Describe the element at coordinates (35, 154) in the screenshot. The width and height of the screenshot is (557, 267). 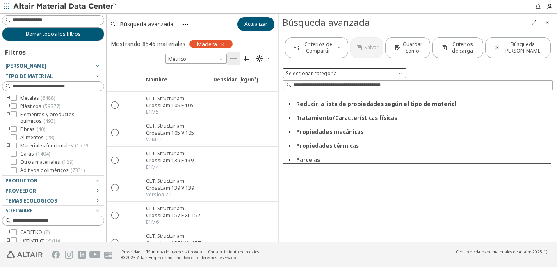
I see `span: Gafas` at that location.